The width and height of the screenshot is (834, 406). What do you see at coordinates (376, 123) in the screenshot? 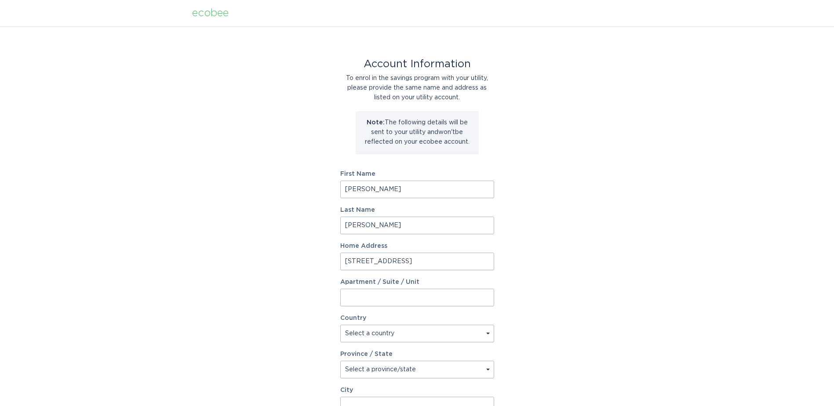
I see `strong: Note:` at bounding box center [376, 123].